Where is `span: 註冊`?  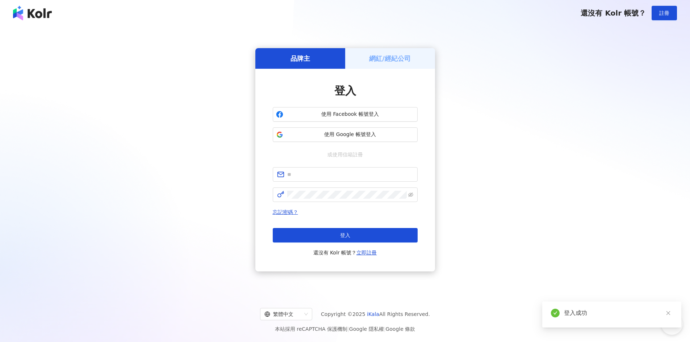 span: 註冊 is located at coordinates (664, 13).